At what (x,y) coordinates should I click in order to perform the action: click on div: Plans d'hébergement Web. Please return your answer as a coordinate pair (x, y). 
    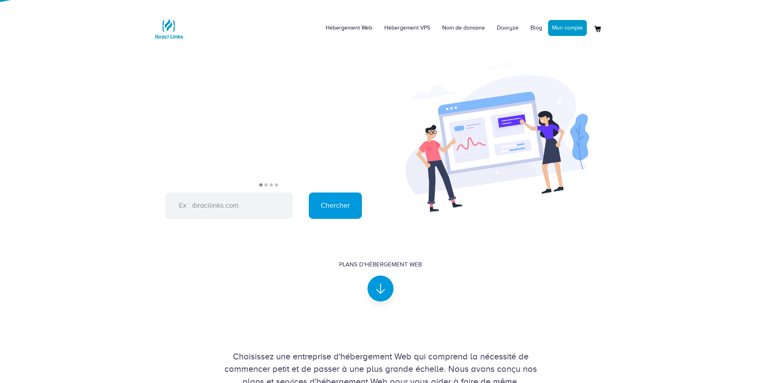
    Looking at the image, I should click on (380, 265).